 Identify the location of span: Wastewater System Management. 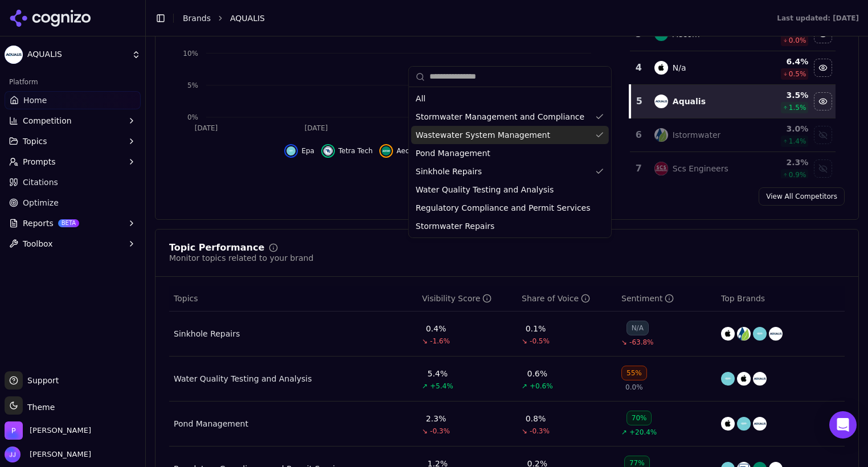
(483, 135).